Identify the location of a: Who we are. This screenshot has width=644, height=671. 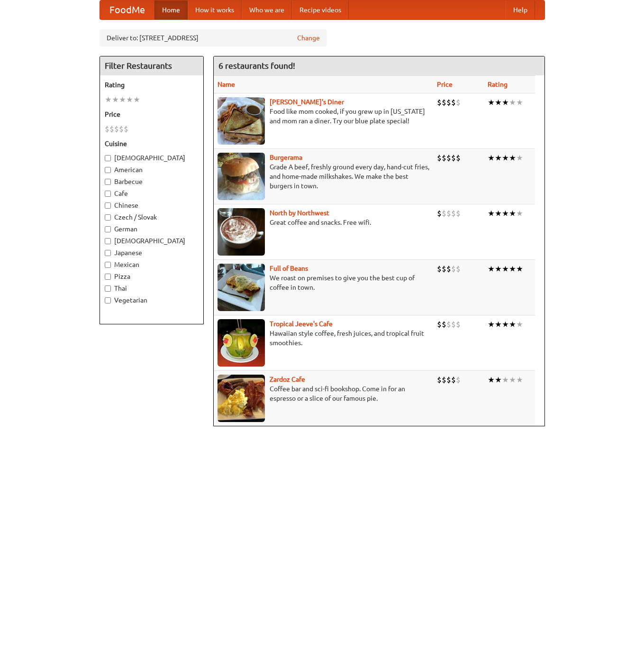
(267, 10).